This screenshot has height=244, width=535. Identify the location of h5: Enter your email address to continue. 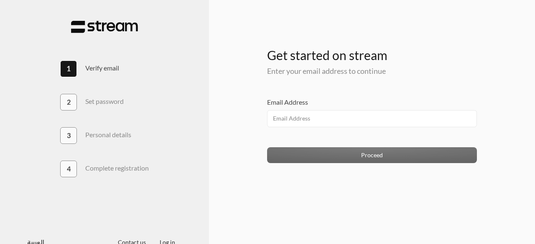
(372, 71).